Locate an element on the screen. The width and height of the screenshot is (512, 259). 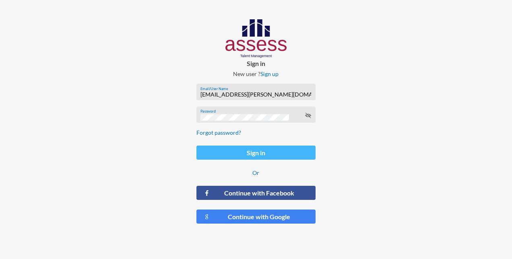
input: Email/User Name is located at coordinates (256, 95).